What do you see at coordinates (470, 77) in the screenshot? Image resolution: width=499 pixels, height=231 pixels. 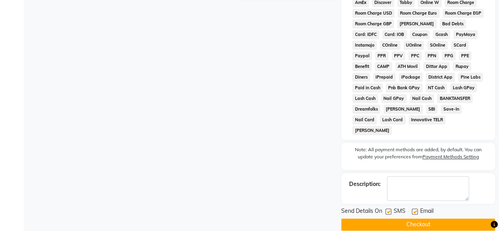 I see `span: Pine Labs` at bounding box center [470, 77].